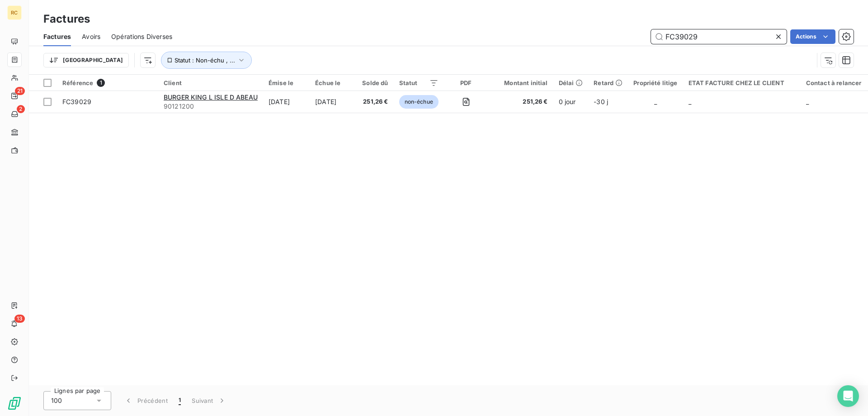 This screenshot has height=416, width=868. I want to click on div: Émise le, so click(286, 83).